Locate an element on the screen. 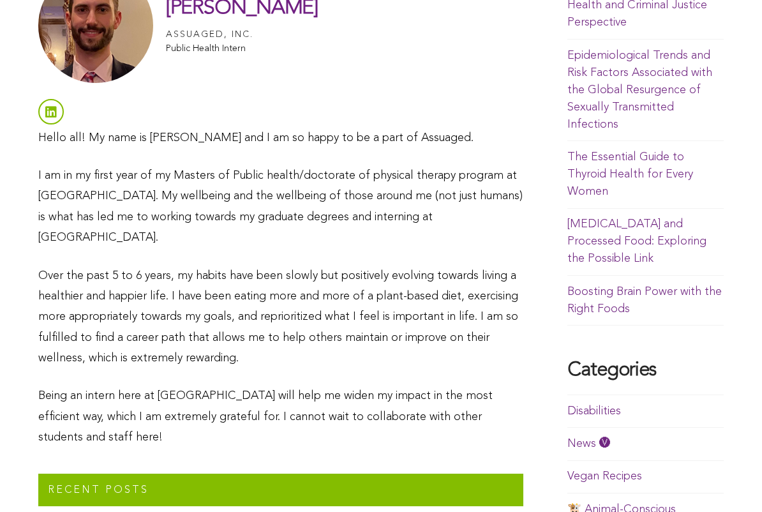 The image size is (762, 512). span: I am in my first year of my Masters of Public health/doctorate of physical therapy program at [GE... is located at coordinates (280, 206).